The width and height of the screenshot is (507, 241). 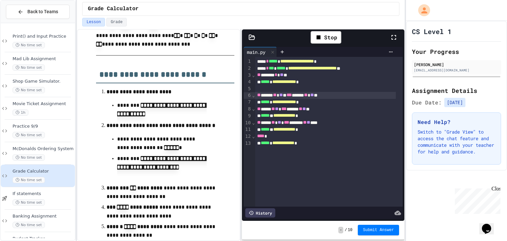 I want to click on div: Chat with us now!Close, so click(x=24, y=22).